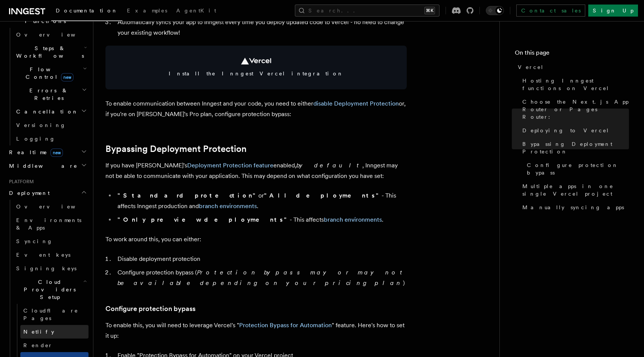 Image resolution: width=644 pixels, height=357 pixels. Describe the element at coordinates (495, 11) in the screenshot. I see `button: Toggle dark mode` at that location.